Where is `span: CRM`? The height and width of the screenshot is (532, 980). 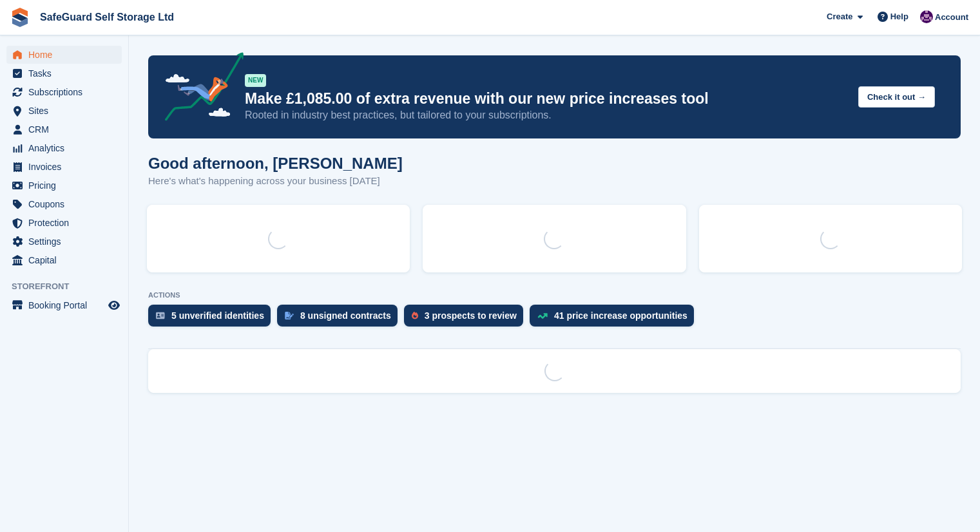
span: CRM is located at coordinates (67, 130).